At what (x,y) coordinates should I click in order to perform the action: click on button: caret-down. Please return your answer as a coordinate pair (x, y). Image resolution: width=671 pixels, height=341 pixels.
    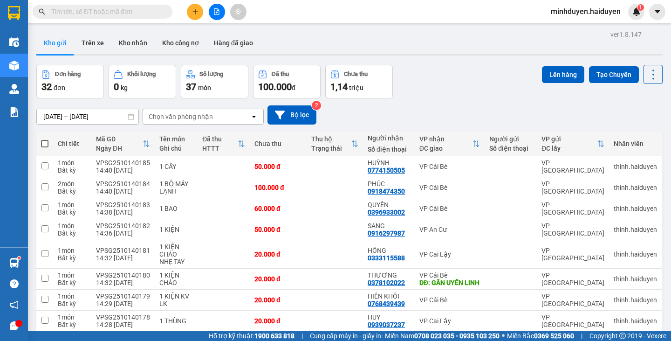
    Looking at the image, I should click on (657, 12).